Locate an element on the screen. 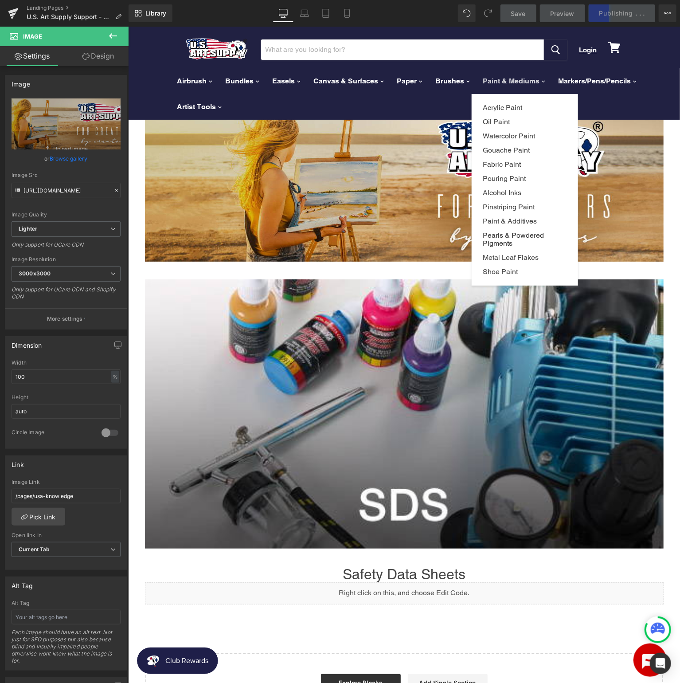 The height and width of the screenshot is (683, 680). a: Brushes is located at coordinates (323, 55).